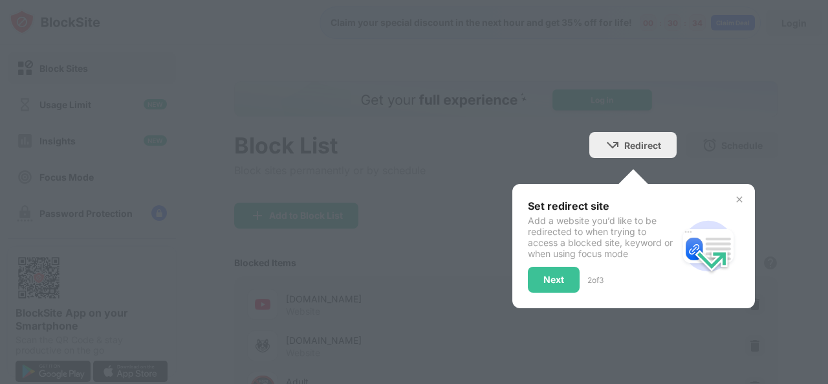  Describe the element at coordinates (602, 206) in the screenshot. I see `div: Set redirect site` at that location.